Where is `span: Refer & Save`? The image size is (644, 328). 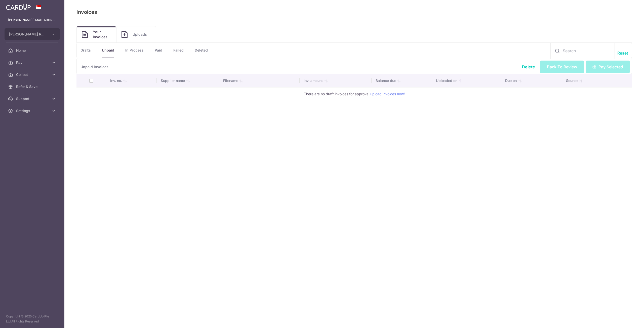
span: Refer & Save is located at coordinates (33, 87).